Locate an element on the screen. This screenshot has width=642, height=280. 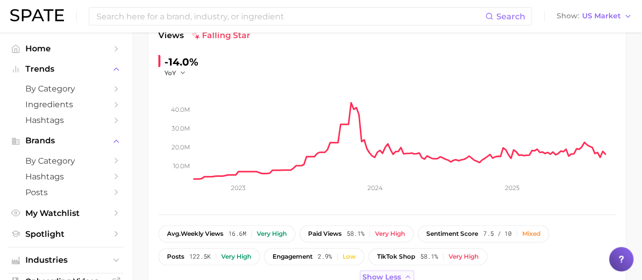
span: Spotlight is located at coordinates (66, 233).